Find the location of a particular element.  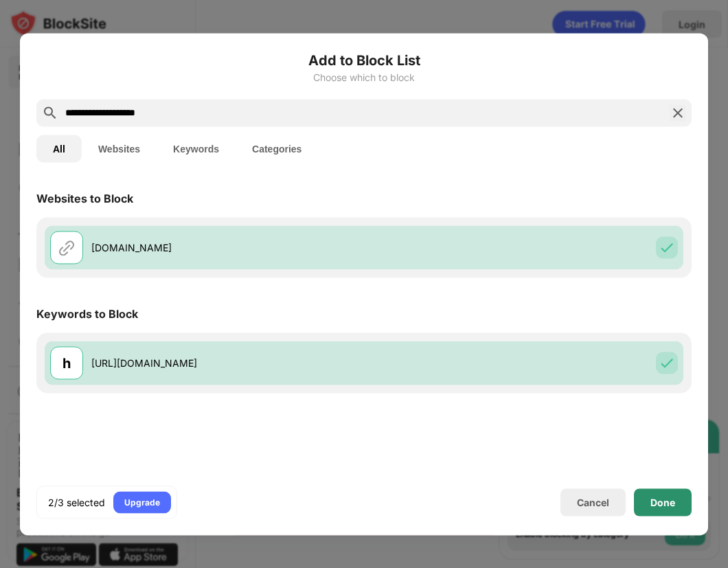

img: url.svg is located at coordinates (66, 247).